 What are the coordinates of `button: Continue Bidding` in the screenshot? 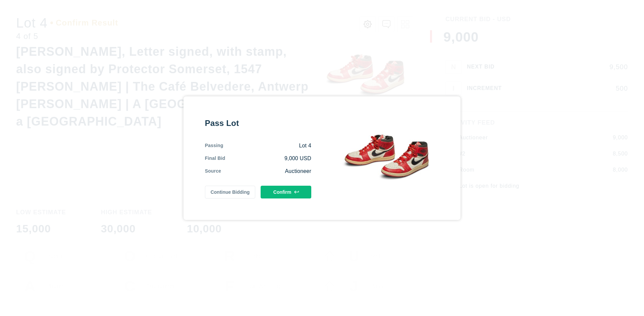 It's located at (230, 192).